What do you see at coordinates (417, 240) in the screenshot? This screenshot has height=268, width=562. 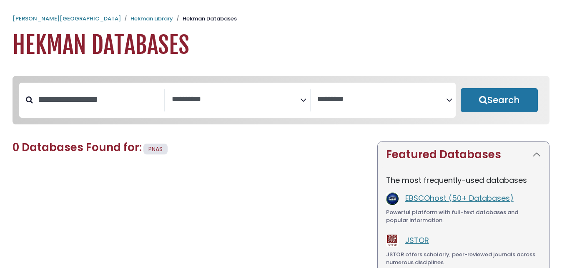 I see `a: JSTOR` at bounding box center [417, 240].